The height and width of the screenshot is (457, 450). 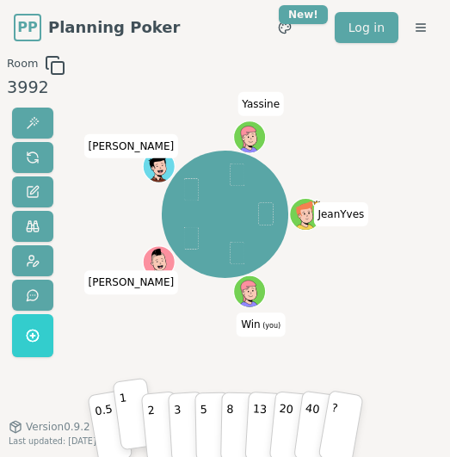 I want to click on p: 3, so click(x=178, y=427).